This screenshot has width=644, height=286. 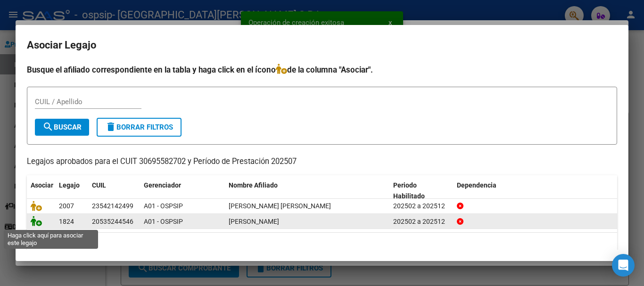 I want to click on span: BICKHAM MATEO LAUTARO, so click(x=254, y=221).